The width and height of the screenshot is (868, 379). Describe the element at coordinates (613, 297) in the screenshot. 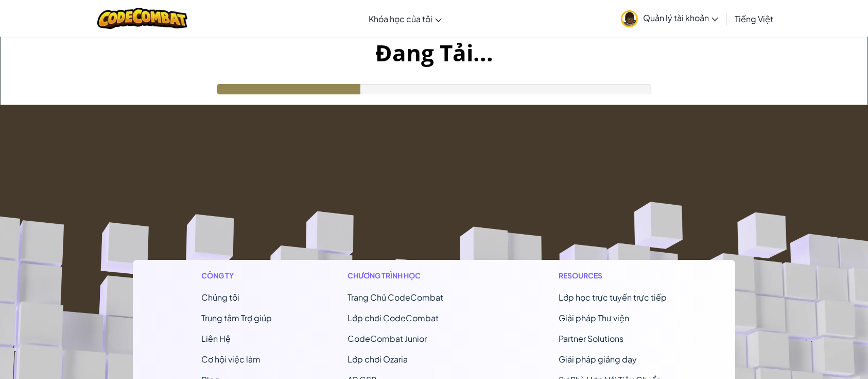

I see `a: Lớp học trực tuyến trực tiếp` at that location.